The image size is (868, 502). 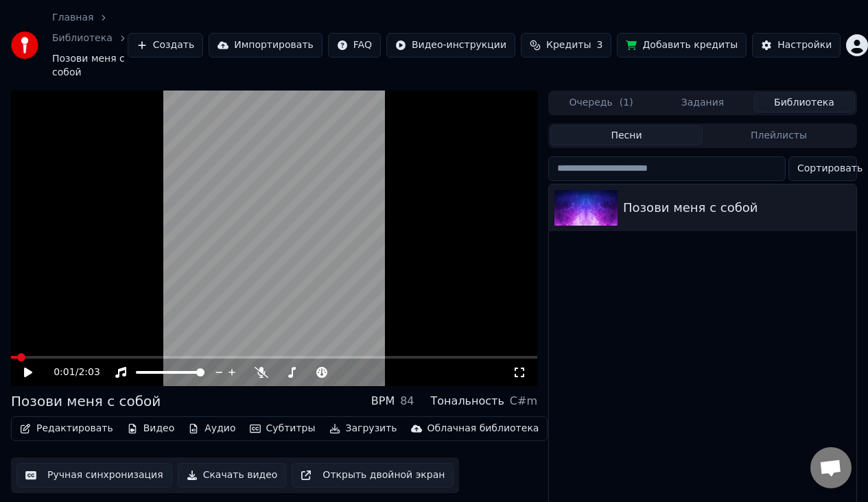 I want to click on button: Скачать видео, so click(x=232, y=475).